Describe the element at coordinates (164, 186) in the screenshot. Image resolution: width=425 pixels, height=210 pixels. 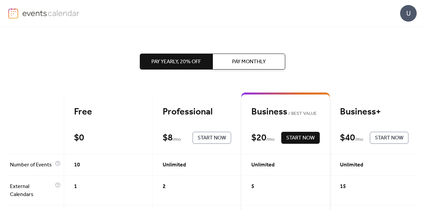
I see `span: 2` at that location.